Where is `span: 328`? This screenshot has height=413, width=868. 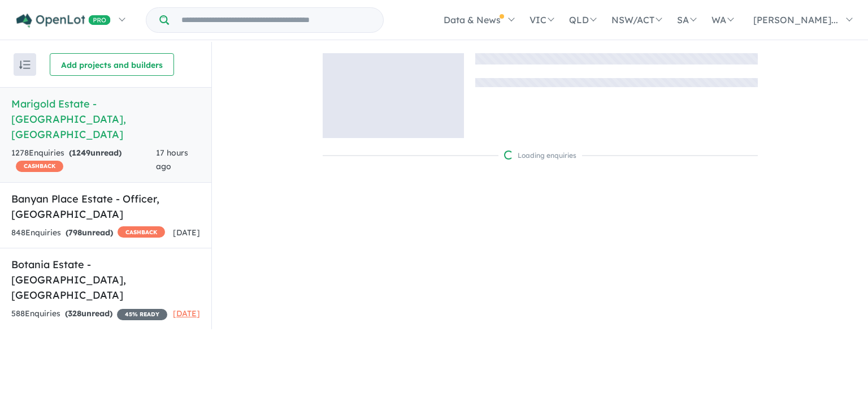 span: 328 is located at coordinates (75, 313).